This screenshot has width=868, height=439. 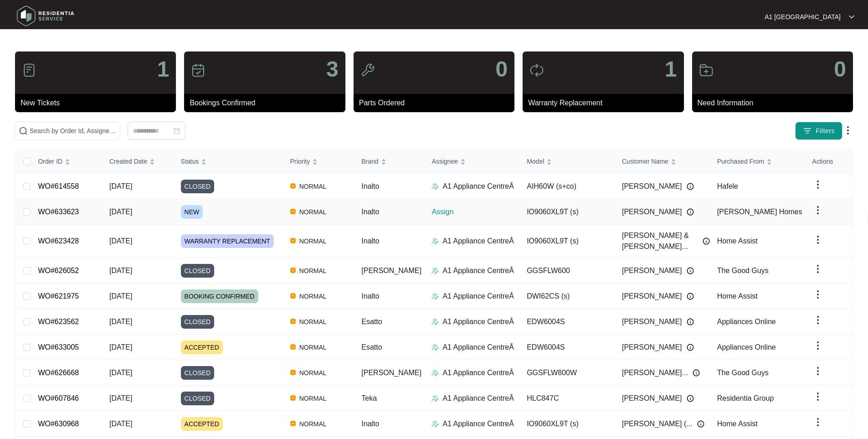 What do you see at coordinates (372, 347) in the screenshot?
I see `span: Esatto` at bounding box center [372, 347].